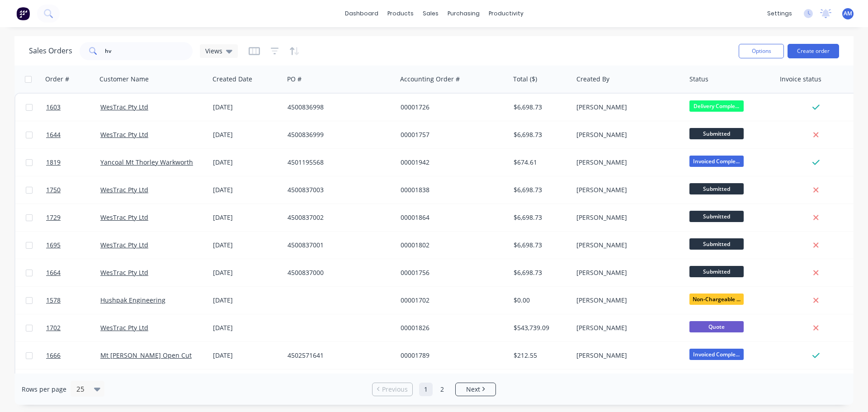 Image resolution: width=868 pixels, height=412 pixels. Describe the element at coordinates (73, 383) in the screenshot. I see `a: 1301` at that location.